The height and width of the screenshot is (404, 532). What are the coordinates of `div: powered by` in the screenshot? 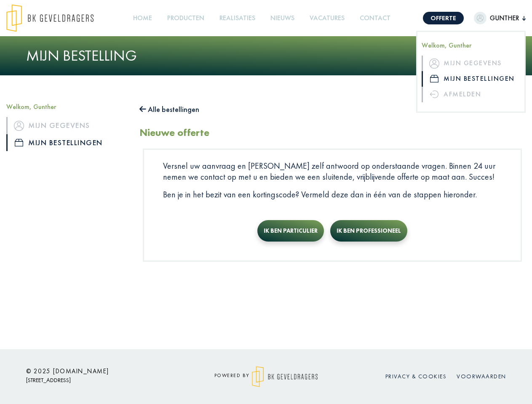 It's located at (266, 376).